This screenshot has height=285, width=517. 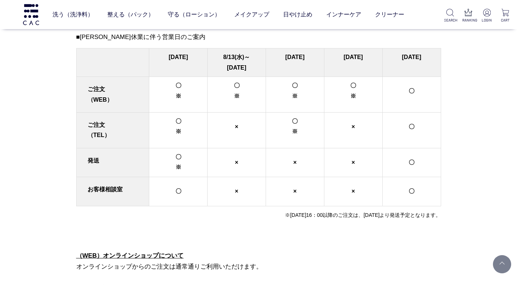 I want to click on p: SEARCH, so click(x=450, y=20).